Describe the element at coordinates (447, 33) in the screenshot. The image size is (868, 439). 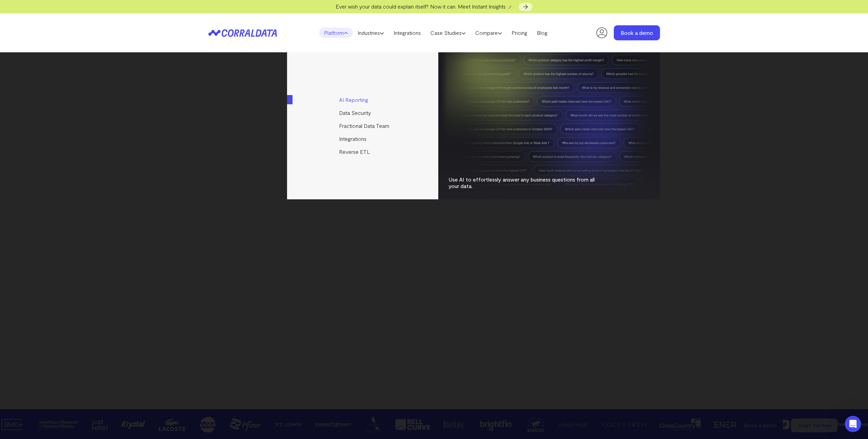
I see `a: Case Studies` at that location.